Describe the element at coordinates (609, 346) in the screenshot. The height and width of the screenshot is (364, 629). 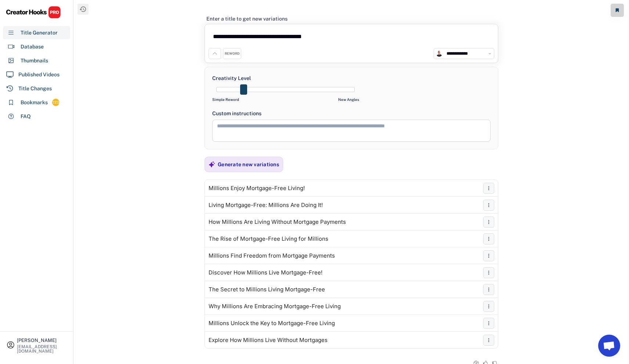
I see `a: Open chat` at that location.